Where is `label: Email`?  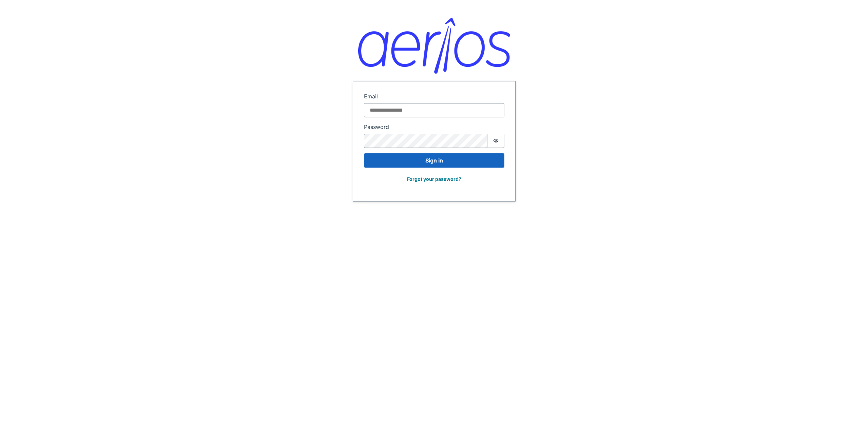 label: Email is located at coordinates (434, 96).